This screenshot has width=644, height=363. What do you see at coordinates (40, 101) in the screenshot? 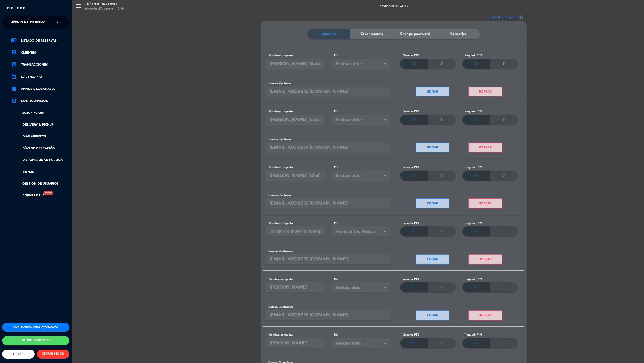
I see `a: Configuración` at bounding box center [40, 101].